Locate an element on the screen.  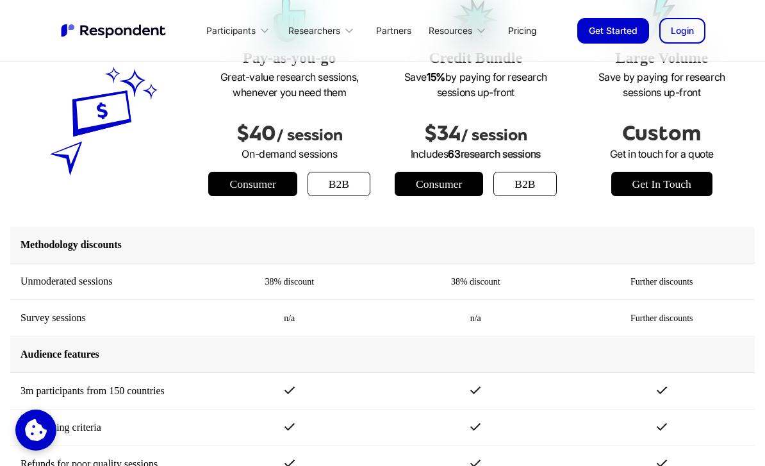
span: 63 is located at coordinates (453, 154).